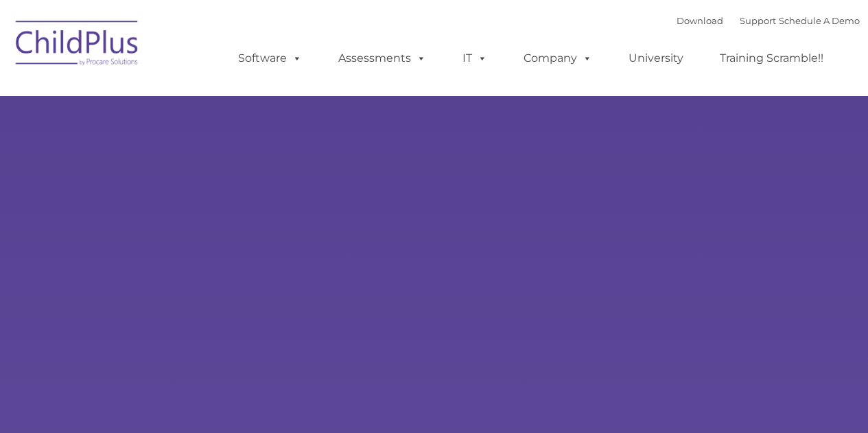  Describe the element at coordinates (270, 58) in the screenshot. I see `a: Software` at that location.